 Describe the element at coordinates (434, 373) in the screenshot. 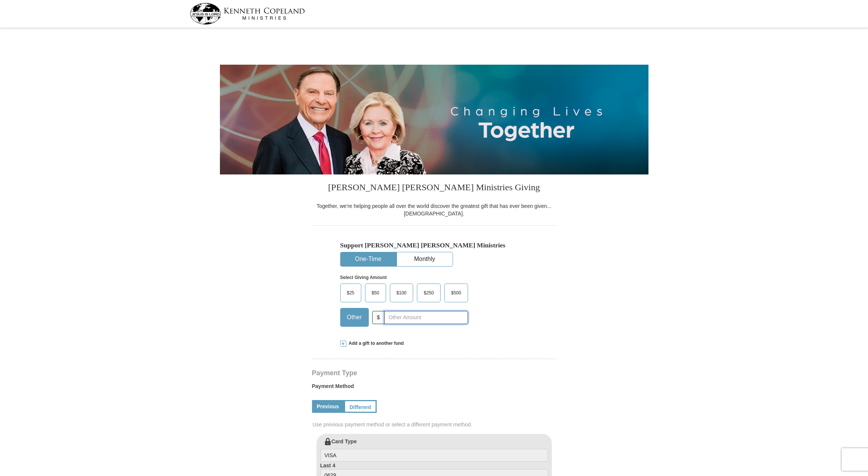

I see `h4: Payment Type` at that location.